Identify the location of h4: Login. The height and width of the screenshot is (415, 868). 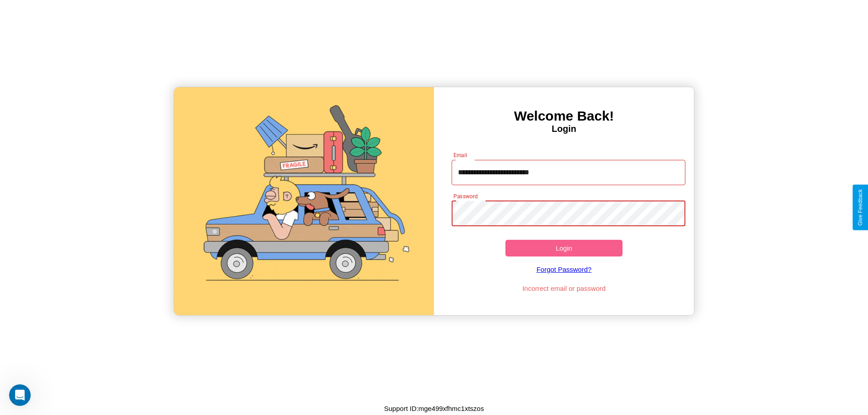
(564, 129).